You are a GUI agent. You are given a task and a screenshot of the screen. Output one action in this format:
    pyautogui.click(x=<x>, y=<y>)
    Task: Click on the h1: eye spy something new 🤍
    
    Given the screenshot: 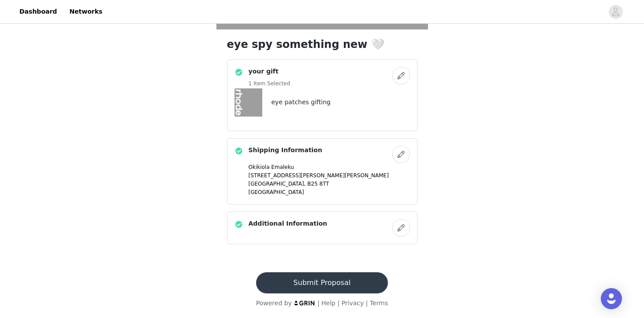 What is the action you would take?
    pyautogui.click(x=322, y=44)
    